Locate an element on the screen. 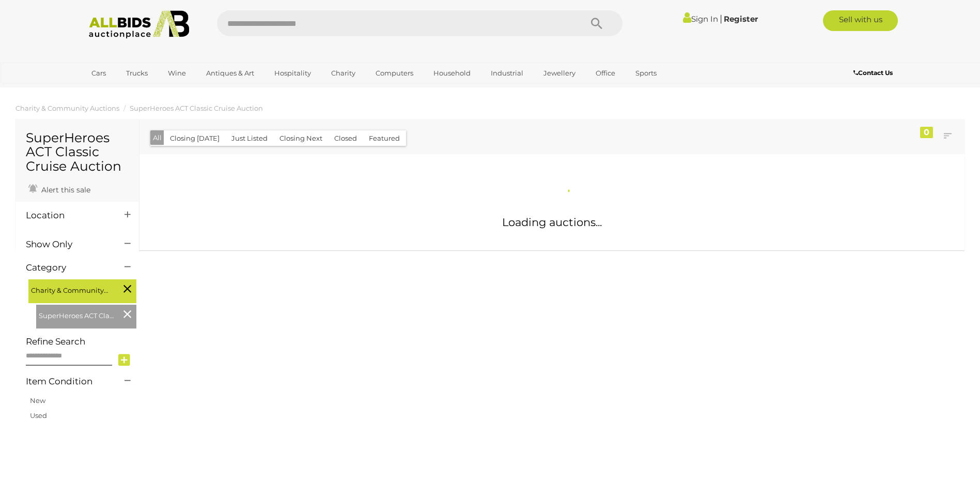 This screenshot has width=980, height=478. div: 0 is located at coordinates (926, 133).